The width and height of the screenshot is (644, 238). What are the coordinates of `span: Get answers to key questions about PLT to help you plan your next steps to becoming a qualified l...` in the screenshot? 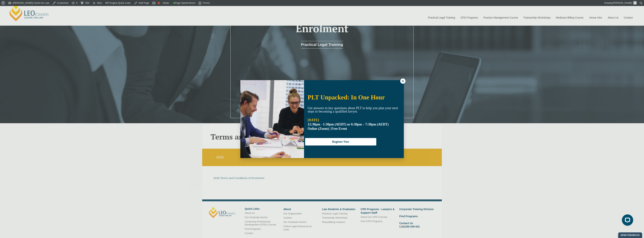 It's located at (352, 110).